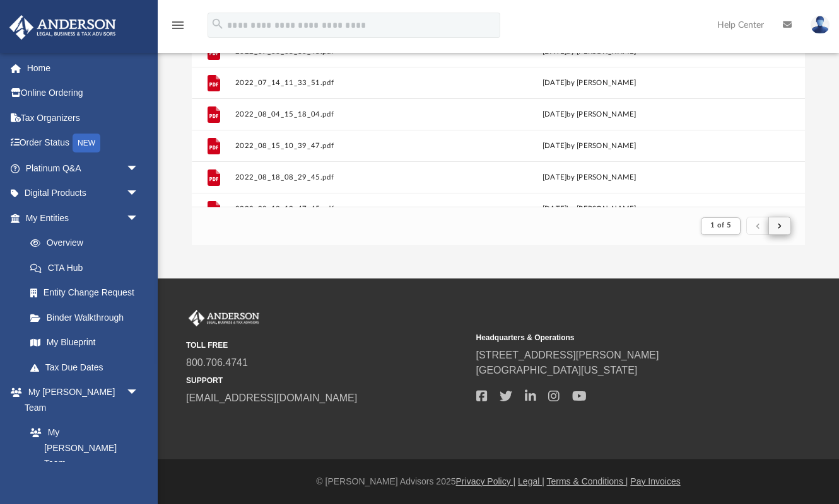 The width and height of the screenshot is (839, 504). What do you see at coordinates (83, 68) in the screenshot?
I see `a: Home` at bounding box center [83, 68].